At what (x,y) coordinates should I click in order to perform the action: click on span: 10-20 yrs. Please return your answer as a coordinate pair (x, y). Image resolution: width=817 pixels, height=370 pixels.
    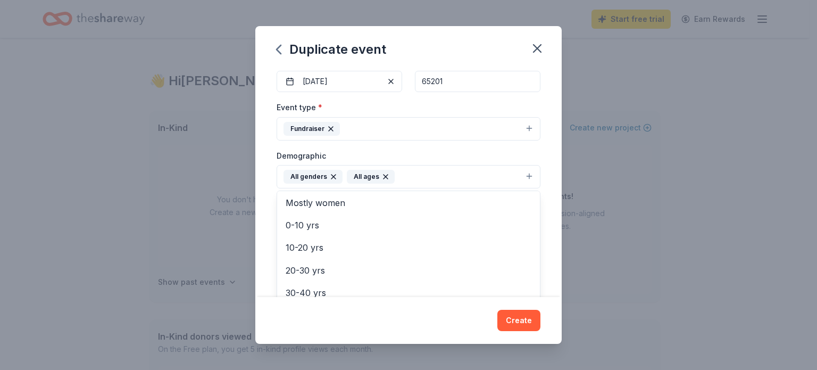
    Looking at the image, I should click on (409, 247).